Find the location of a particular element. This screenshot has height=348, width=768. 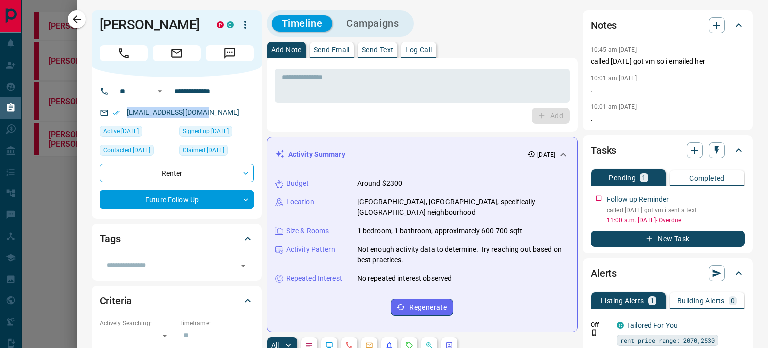

svg: Email Verified is located at coordinates (117, 113).